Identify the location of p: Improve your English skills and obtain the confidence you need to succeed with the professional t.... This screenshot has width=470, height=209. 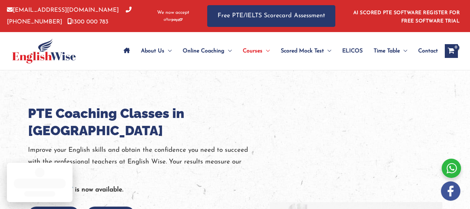
(149, 162).